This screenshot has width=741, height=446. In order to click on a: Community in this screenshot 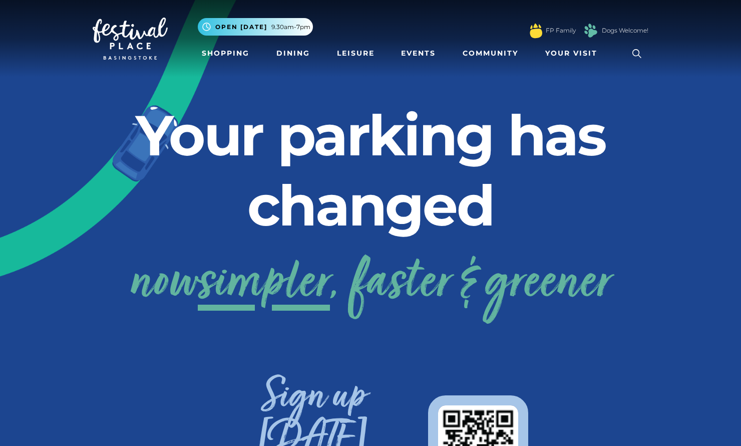, I will do `click(490, 53)`.